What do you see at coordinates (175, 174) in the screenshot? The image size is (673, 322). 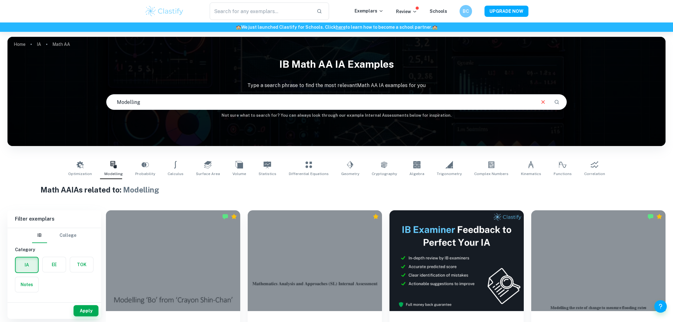 I see `span: Calculus` at bounding box center [175, 174].